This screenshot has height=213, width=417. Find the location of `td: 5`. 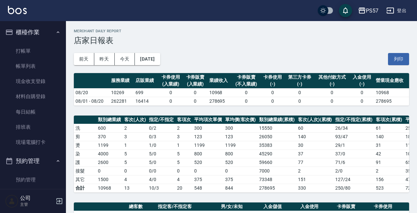

td: 5 is located at coordinates (184, 163).